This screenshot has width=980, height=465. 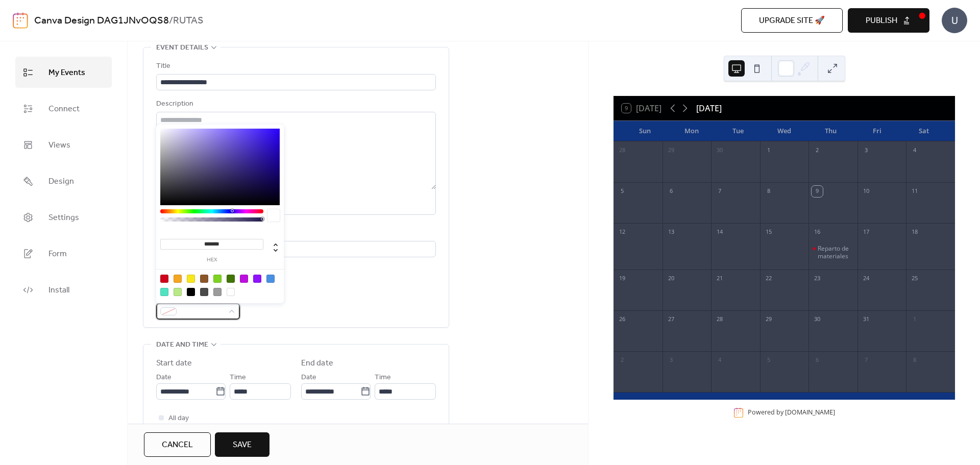 I want to click on div: #000000, so click(x=191, y=292).